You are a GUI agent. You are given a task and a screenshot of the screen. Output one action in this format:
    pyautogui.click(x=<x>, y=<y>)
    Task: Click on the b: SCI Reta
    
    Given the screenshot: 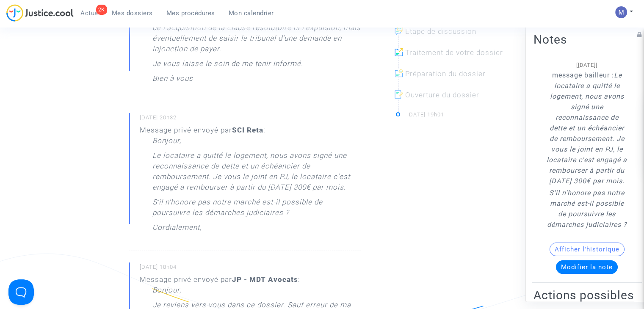 What is the action you would take?
    pyautogui.click(x=247, y=130)
    